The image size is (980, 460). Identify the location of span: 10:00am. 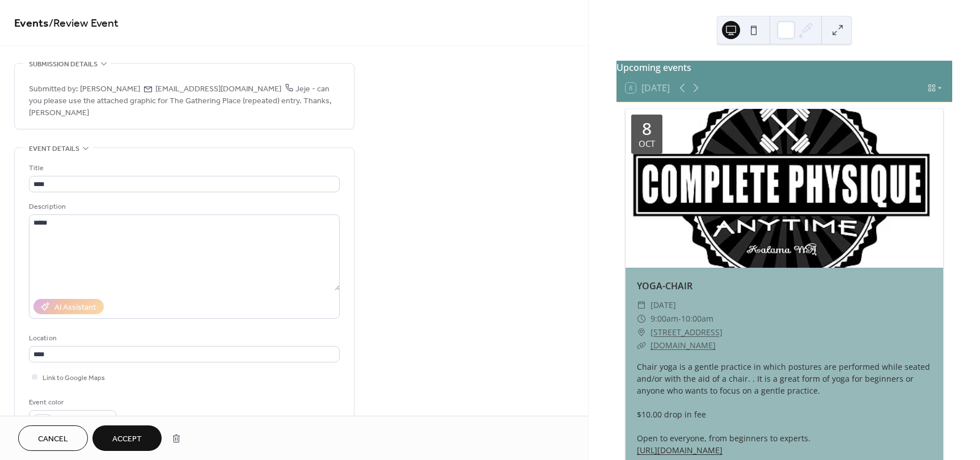
(697, 319).